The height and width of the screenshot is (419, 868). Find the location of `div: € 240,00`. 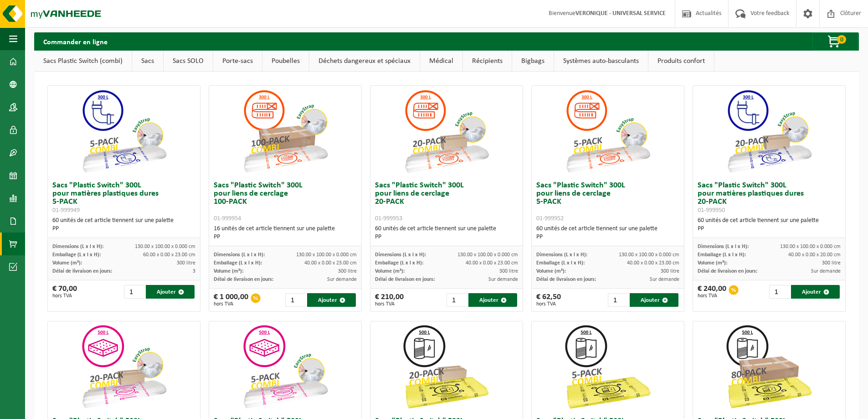

div: € 240,00 is located at coordinates (712, 292).